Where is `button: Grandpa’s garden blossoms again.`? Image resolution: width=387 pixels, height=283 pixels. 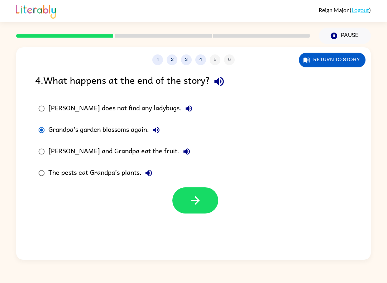 button: Grandpa’s garden blossoms again. is located at coordinates (156, 130).